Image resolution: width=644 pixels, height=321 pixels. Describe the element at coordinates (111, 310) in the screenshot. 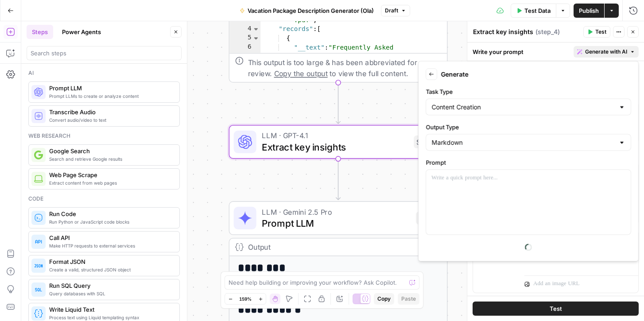

I see `span: Write Liquid Text` at that location.